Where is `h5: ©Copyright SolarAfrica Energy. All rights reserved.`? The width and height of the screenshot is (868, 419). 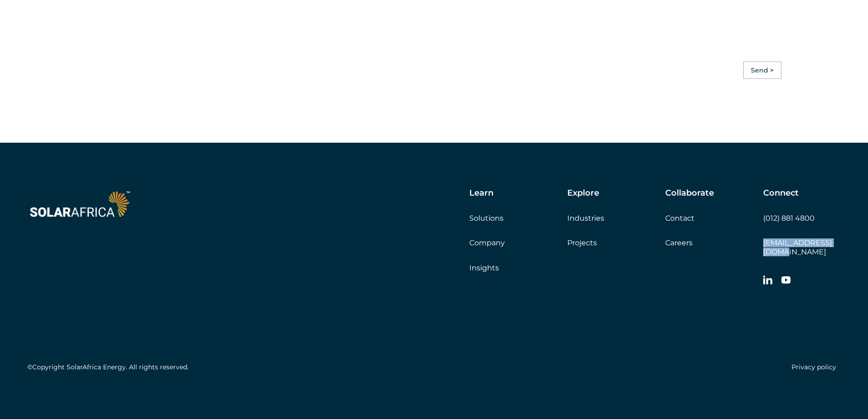 h5: ©Copyright SolarAfrica Energy. All rights reserved. is located at coordinates (108, 368).